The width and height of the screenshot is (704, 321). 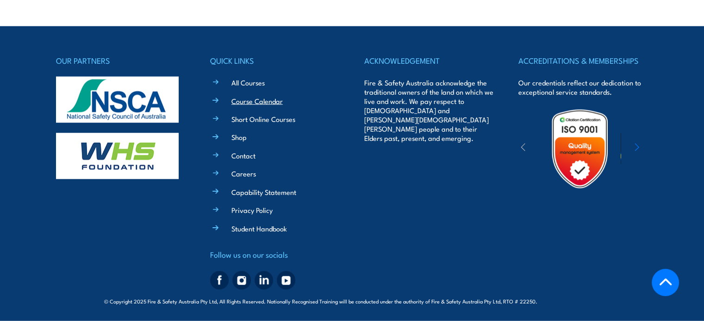 I want to click on h4: OUR PARTNERS, so click(x=121, y=61).